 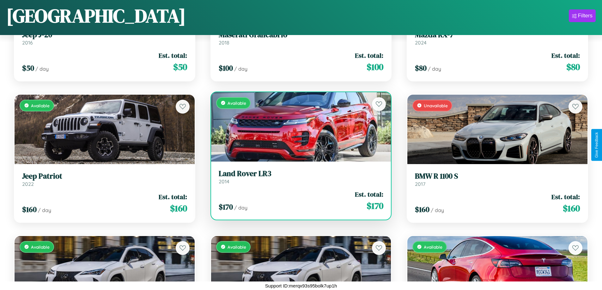 What do you see at coordinates (420, 184) in the screenshot?
I see `span: 2017` at bounding box center [420, 184].